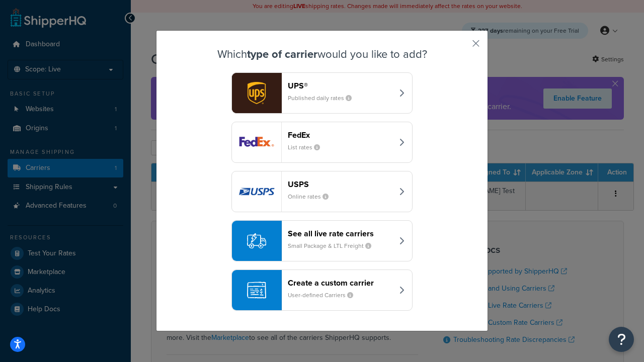  Describe the element at coordinates (621, 339) in the screenshot. I see `button: Open Resource Center` at that location.